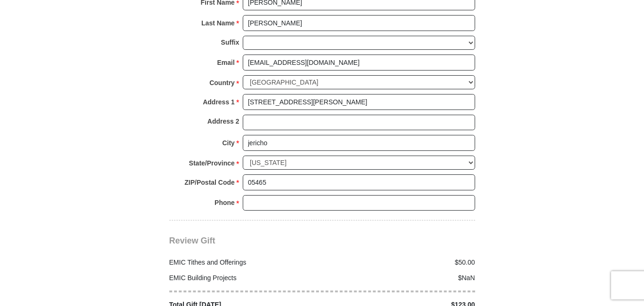  Describe the element at coordinates (401, 278) in the screenshot. I see `div: $NaN` at that location.